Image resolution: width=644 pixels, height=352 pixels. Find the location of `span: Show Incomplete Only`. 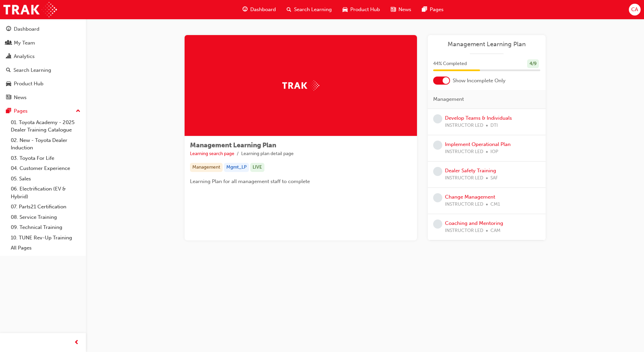

span: Show Incomplete Only is located at coordinates (479, 80).